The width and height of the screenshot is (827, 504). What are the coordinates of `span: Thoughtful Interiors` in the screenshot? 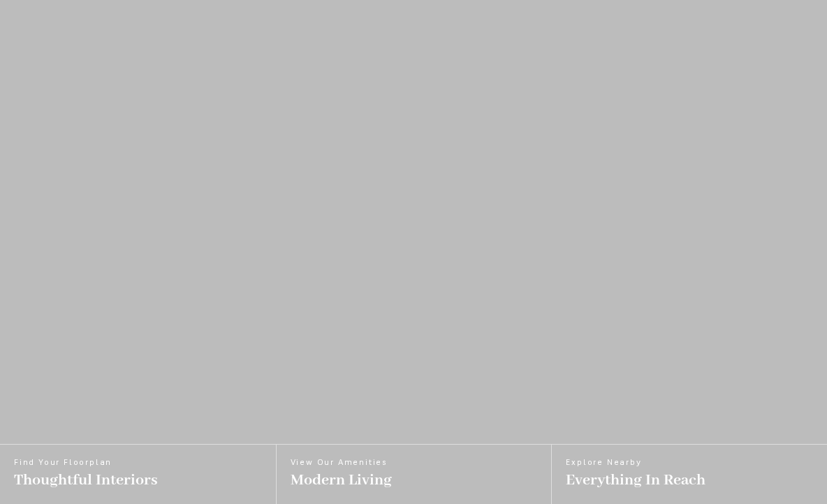 It's located at (86, 480).